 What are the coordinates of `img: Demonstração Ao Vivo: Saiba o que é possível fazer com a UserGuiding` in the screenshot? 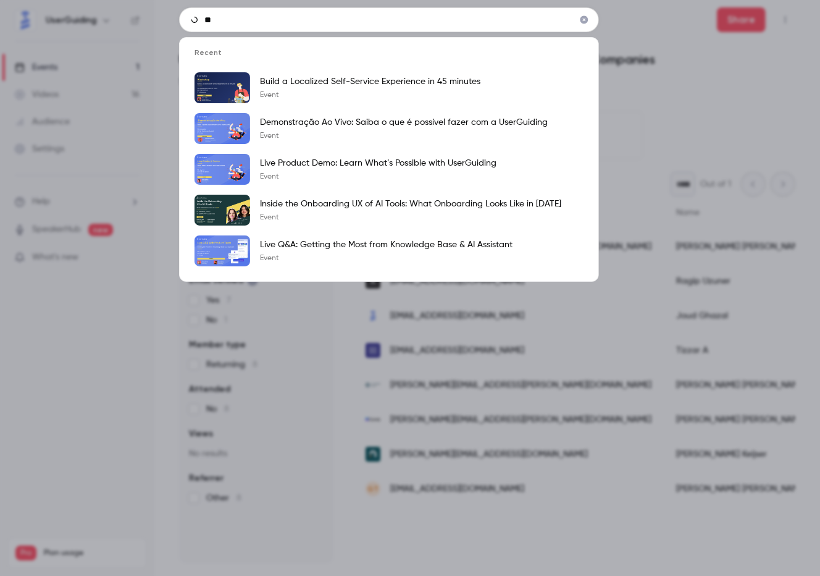 It's located at (222, 128).